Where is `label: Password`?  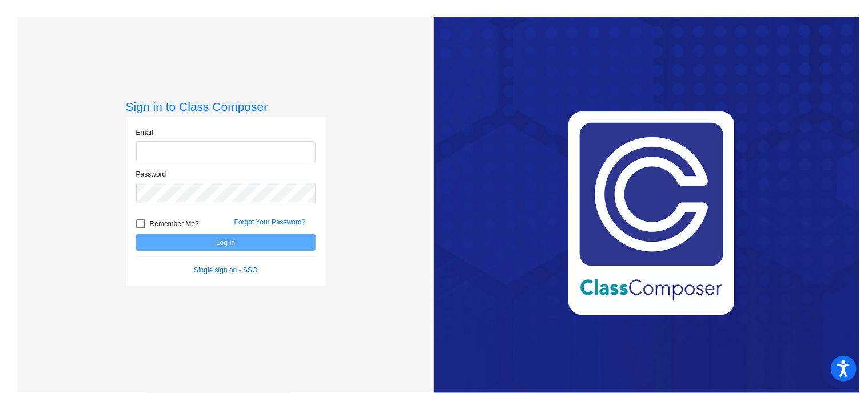 label: Password is located at coordinates (151, 174).